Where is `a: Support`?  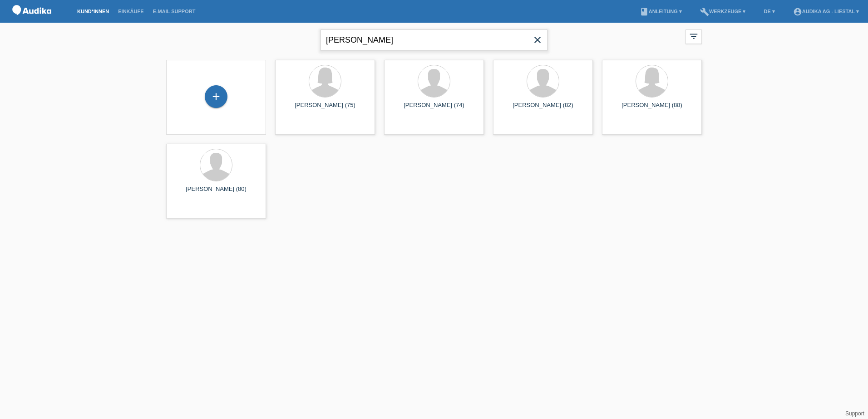 a: Support is located at coordinates (855, 413).